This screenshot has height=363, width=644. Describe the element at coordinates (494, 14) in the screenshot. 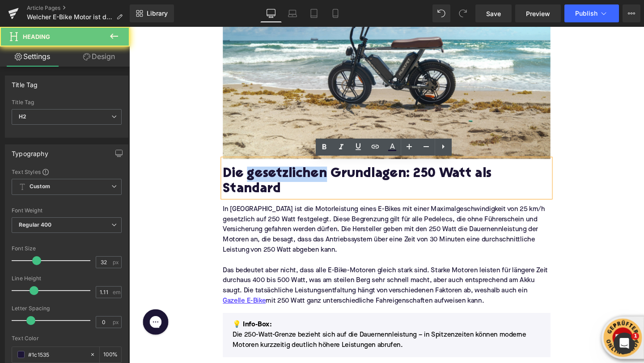

I see `span: Save` at that location.